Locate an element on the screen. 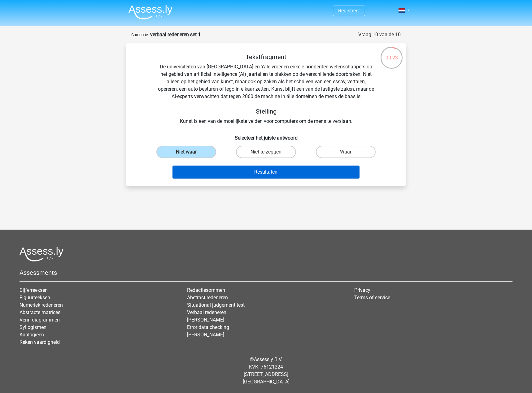 The image size is (532, 393). a: Privacy is located at coordinates (363, 290).